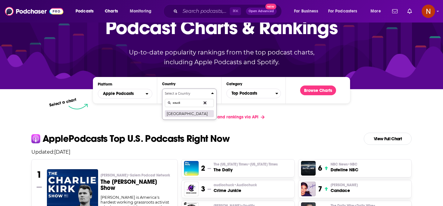  I want to click on span: Open Advanced, so click(261, 11).